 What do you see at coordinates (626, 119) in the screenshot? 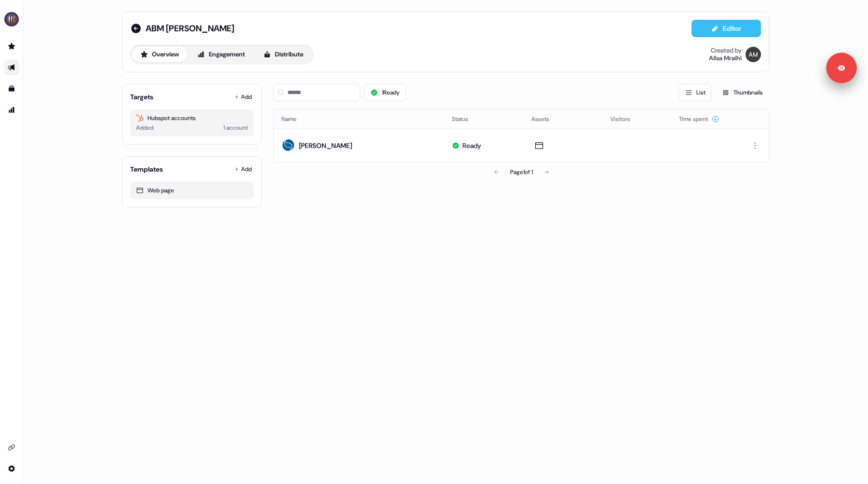
I see `button: Visitors` at bounding box center [626, 119].